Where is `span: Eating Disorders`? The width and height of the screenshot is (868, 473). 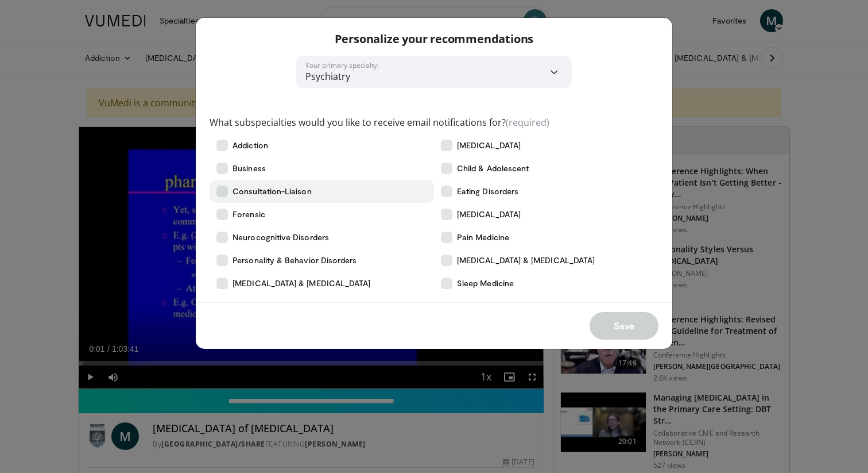 span: Eating Disorders is located at coordinates (488, 191).